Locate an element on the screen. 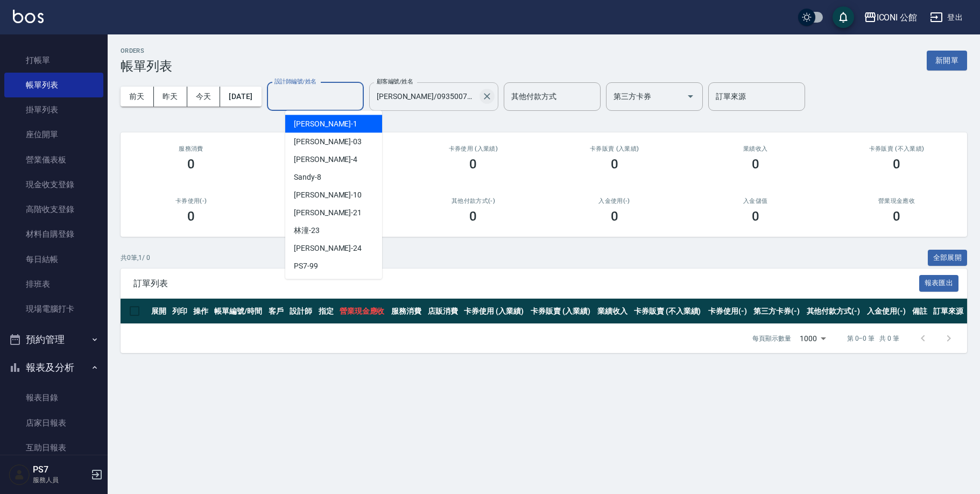 The width and height of the screenshot is (980, 494). th: 客戶 is located at coordinates (276, 311).